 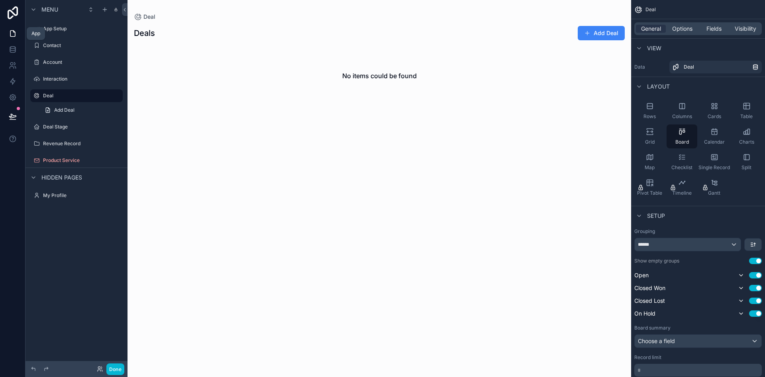 What do you see at coordinates (714, 142) in the screenshot?
I see `span: Calendar` at bounding box center [714, 142].